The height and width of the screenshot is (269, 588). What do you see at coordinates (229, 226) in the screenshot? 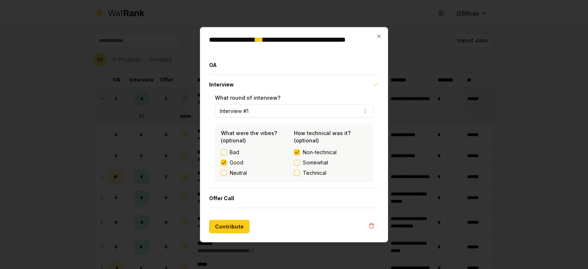
I see `button: Contribute` at bounding box center [229, 226].